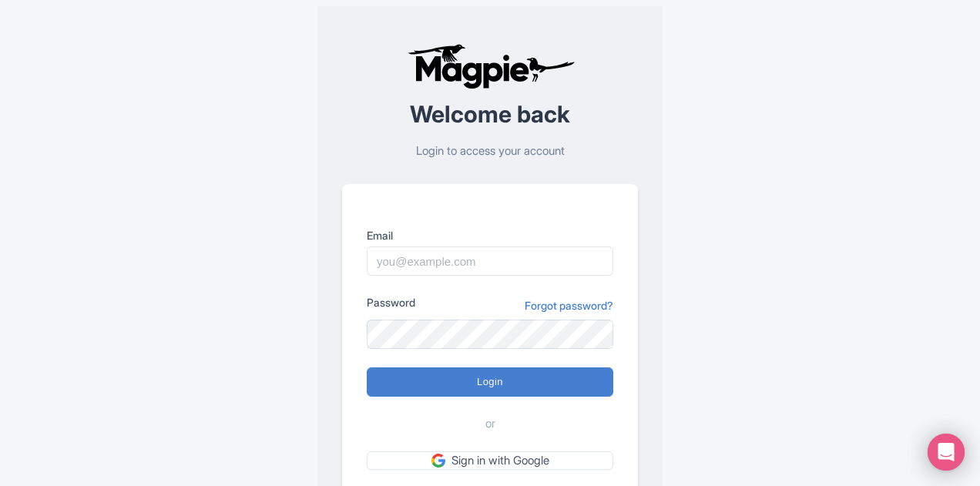  What do you see at coordinates (391, 302) in the screenshot?
I see `label: Password` at bounding box center [391, 302].